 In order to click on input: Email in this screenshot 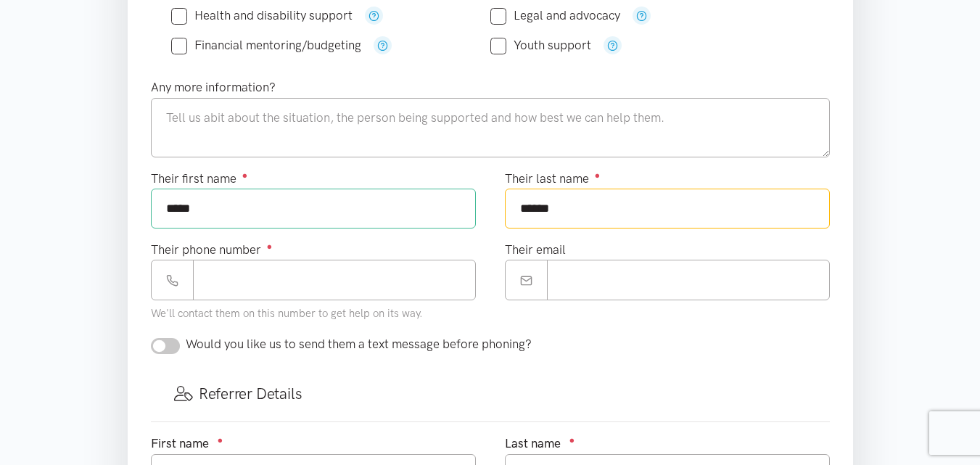, I will do `click(688, 280)`.